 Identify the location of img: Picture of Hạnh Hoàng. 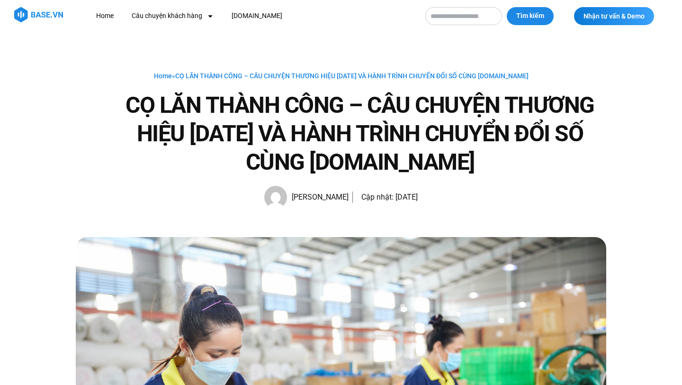
(276, 197).